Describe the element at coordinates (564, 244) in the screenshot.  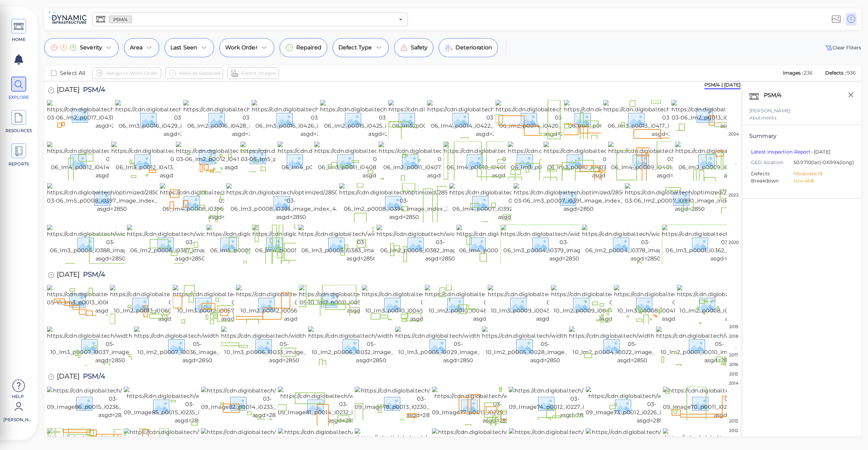
I see `img: https://cdn.diglobal.tech/width210/2850/2024-03-06_Im3_p0004_i0379_image_index_4.png?asgd=2850` at that location.